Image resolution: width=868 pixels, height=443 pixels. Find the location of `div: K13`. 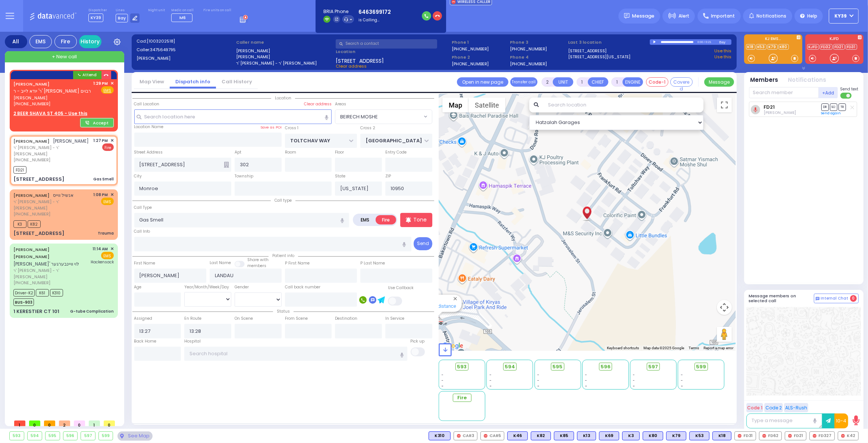

div: K13 is located at coordinates (587, 436).